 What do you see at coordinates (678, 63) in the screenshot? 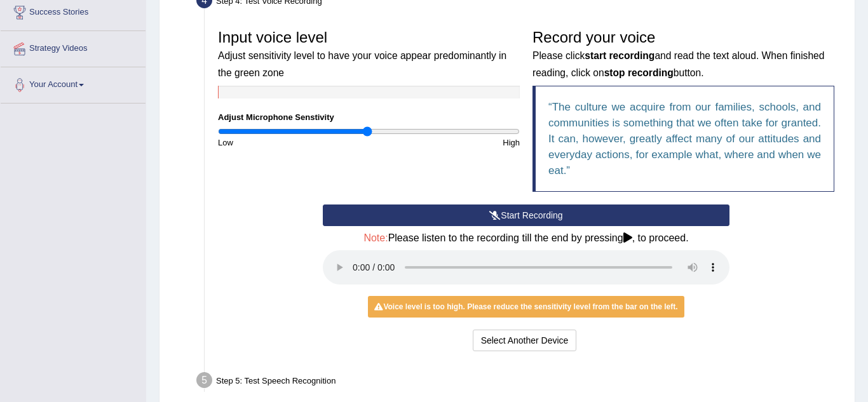
I see `small: Please click and read the text aloud. When finished reading, click on button.` at bounding box center [678, 63].